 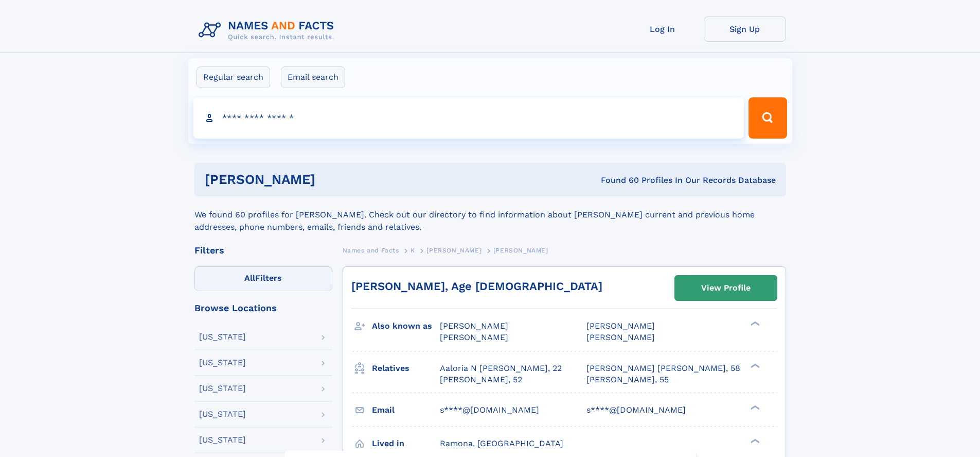 What do you see at coordinates (406, 444) in the screenshot?
I see `h3: Lived in` at bounding box center [406, 444].